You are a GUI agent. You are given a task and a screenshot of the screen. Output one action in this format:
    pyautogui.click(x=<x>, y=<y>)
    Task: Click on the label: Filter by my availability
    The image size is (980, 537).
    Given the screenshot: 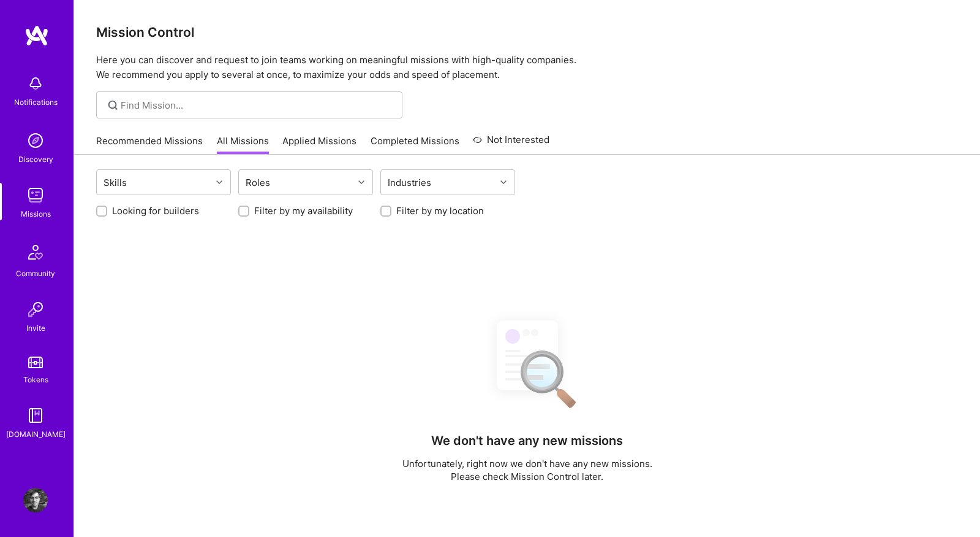 What is the action you would take?
    pyautogui.click(x=303, y=211)
    